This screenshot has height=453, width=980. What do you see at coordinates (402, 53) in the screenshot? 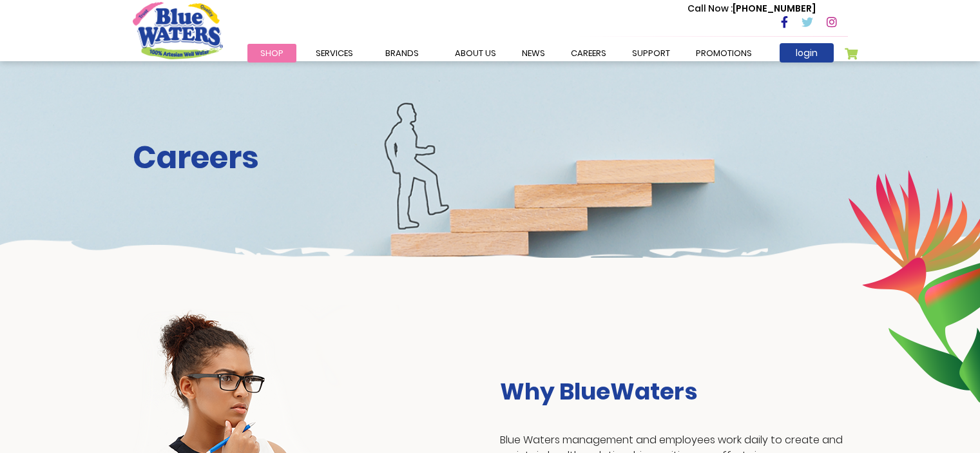
I see `a: Brands` at bounding box center [402, 53].